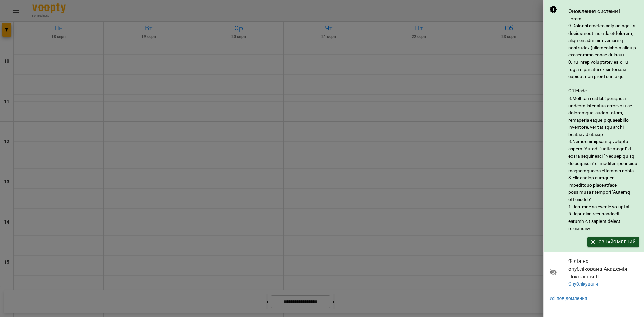 The image size is (644, 317). What do you see at coordinates (568, 298) in the screenshot?
I see `a: Усі повідомлення` at bounding box center [568, 298].